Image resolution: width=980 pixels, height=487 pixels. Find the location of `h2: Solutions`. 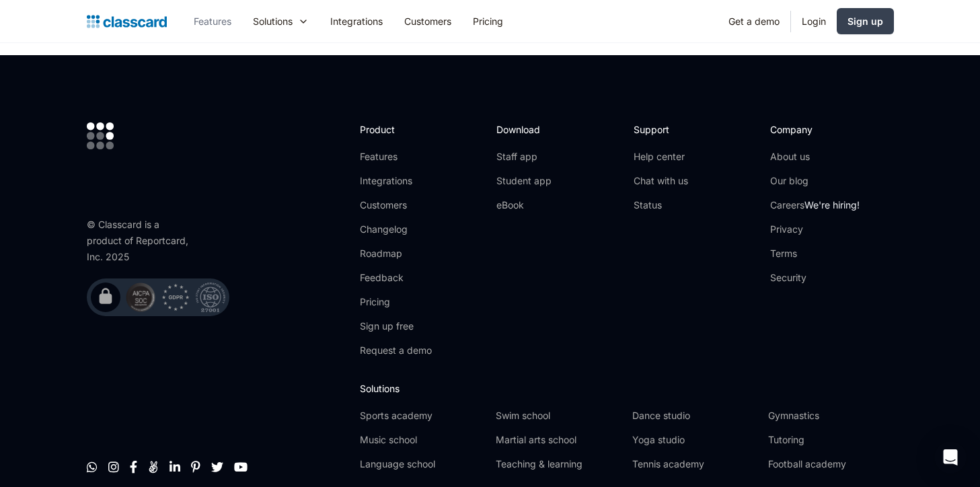

h2: Solutions is located at coordinates (626, 388).